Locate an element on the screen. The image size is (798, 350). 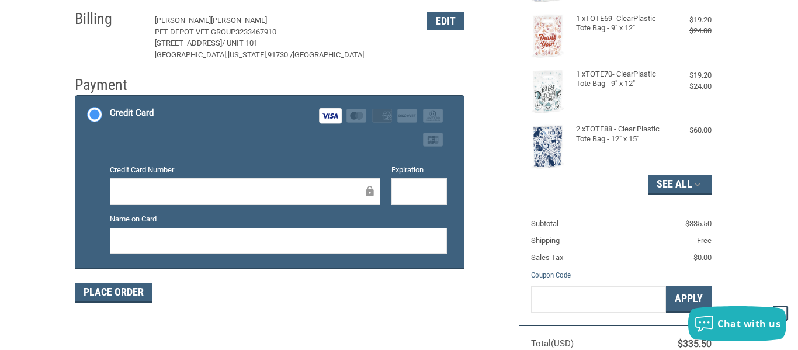
span: Sales Tax is located at coordinates (547, 257).